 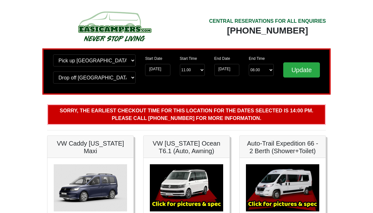 I want to click on input: Update, so click(x=302, y=70).